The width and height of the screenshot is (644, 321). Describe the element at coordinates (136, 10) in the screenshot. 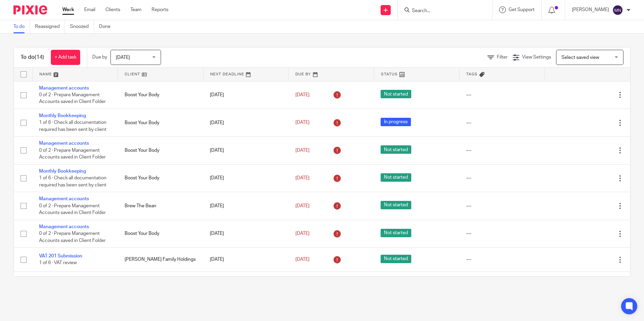

I see `a: Team` at that location.